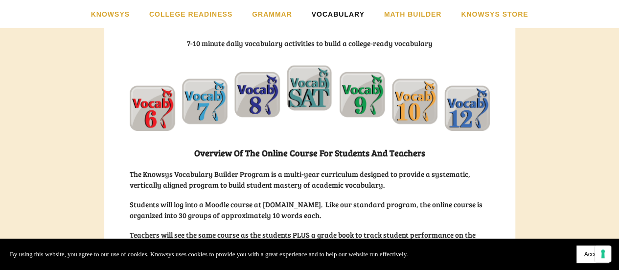 This screenshot has width=619, height=270. I want to click on button: Accept, so click(593, 254).